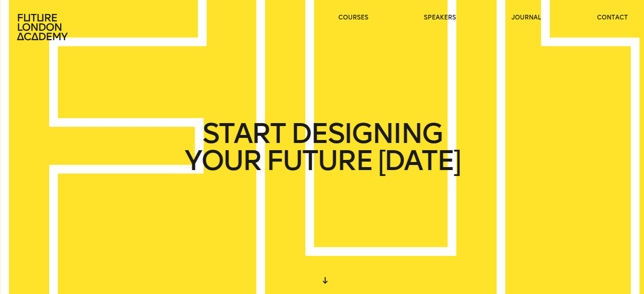 This screenshot has height=294, width=644. I want to click on a: journal, so click(526, 18).